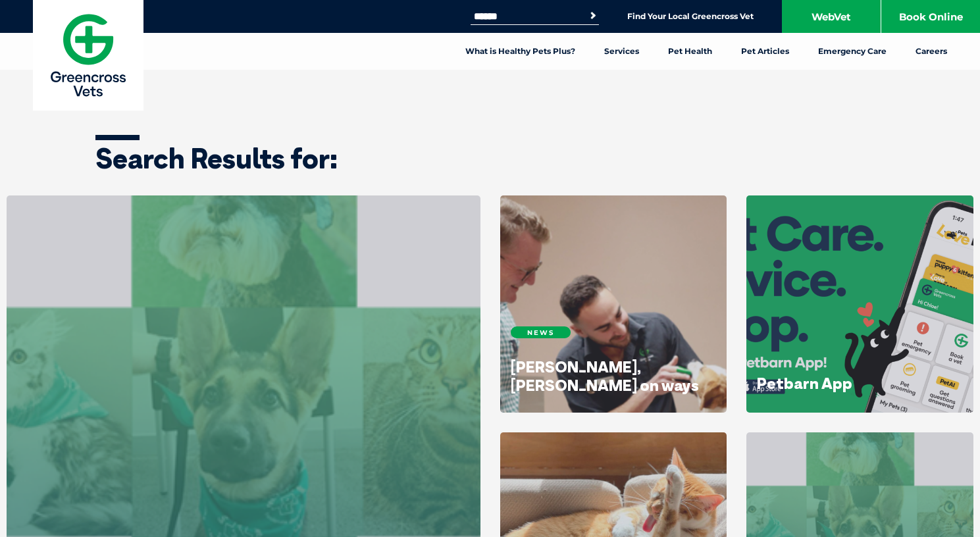 This screenshot has width=980, height=537. What do you see at coordinates (690, 16) in the screenshot?
I see `a: Find Your Local Greencross Vet` at bounding box center [690, 16].